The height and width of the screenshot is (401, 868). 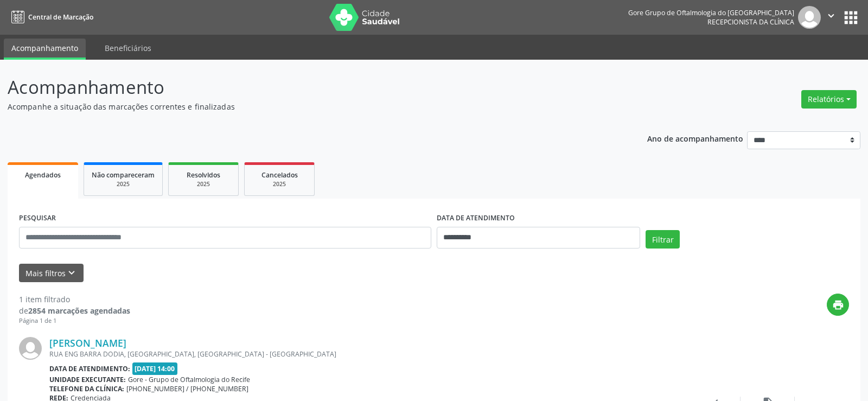 What do you see at coordinates (751, 21) in the screenshot?
I see `span: Recepcionista da clínica` at bounding box center [751, 21].